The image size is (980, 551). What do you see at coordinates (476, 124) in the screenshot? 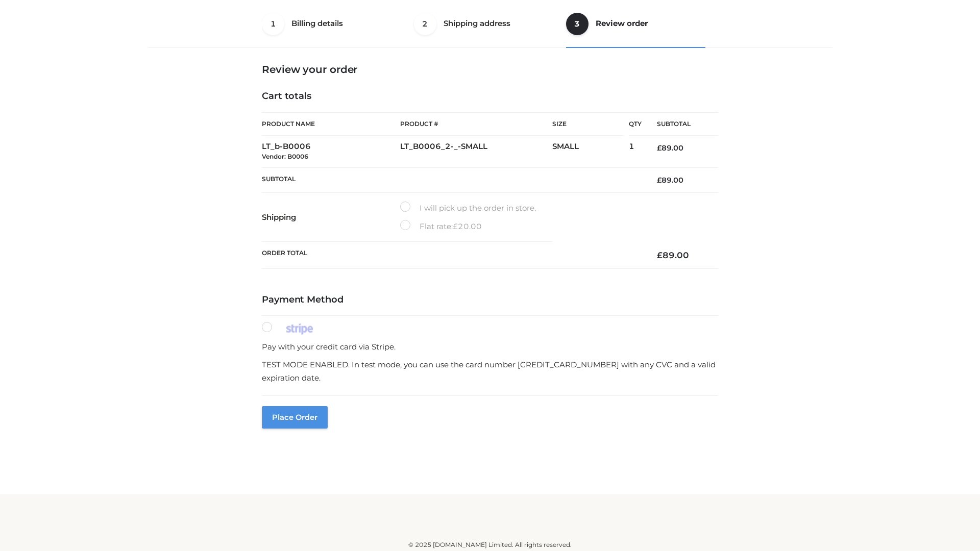
I see `th: Product #` at bounding box center [476, 124].